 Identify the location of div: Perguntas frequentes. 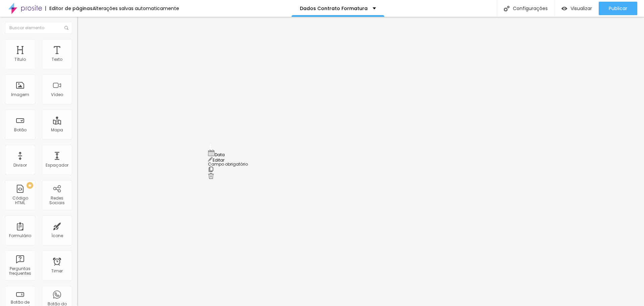
(20, 271).